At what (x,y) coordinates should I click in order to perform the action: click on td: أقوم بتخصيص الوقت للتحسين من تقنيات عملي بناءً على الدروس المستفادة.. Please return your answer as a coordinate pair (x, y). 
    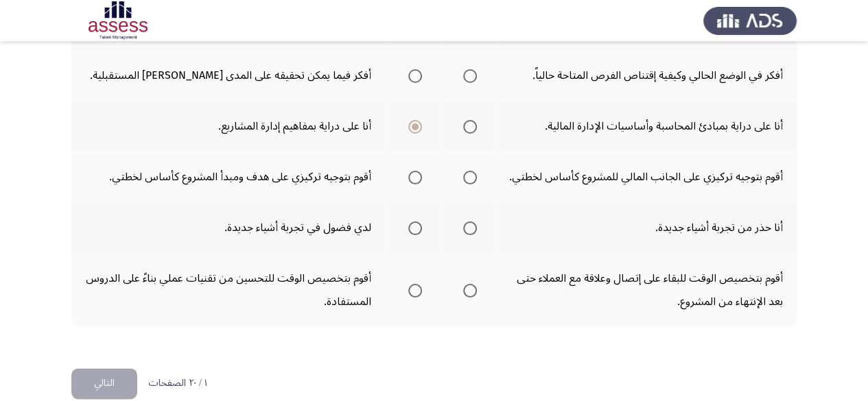
    Looking at the image, I should click on (228, 290).